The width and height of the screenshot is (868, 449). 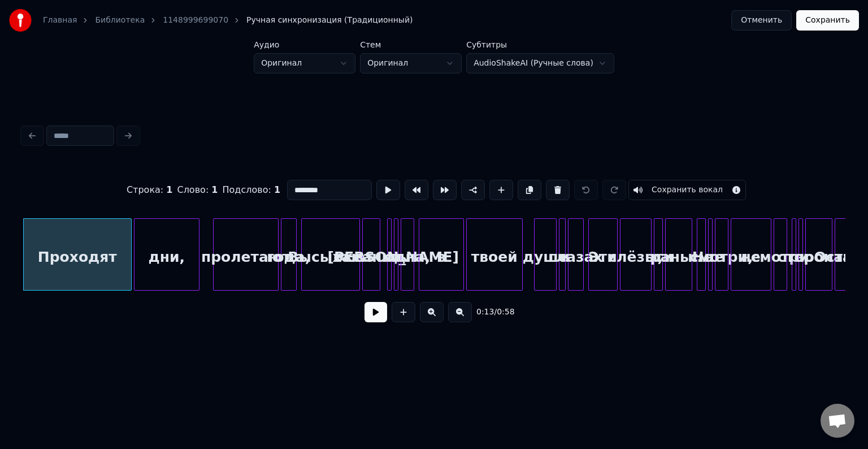 What do you see at coordinates (506, 312) in the screenshot?
I see `span: 0:58` at bounding box center [506, 312].